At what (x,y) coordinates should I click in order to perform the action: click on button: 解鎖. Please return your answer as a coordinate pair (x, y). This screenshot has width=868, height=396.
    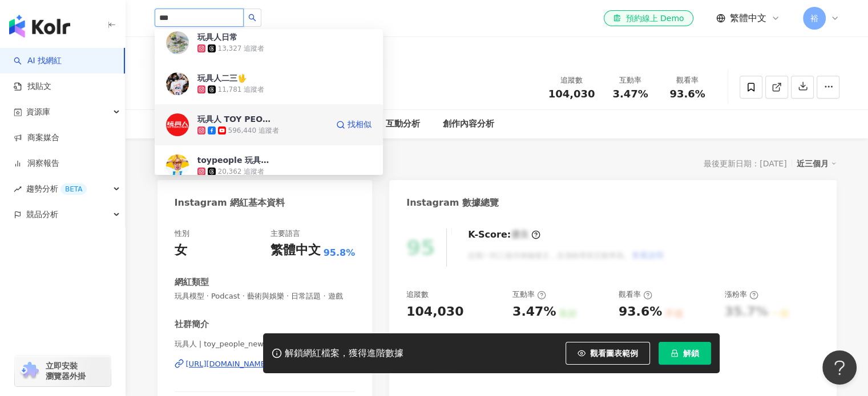
    Looking at the image, I should click on (685, 353).